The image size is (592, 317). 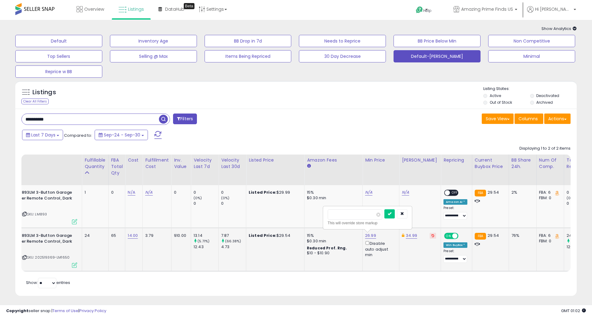 What do you see at coordinates (309, 166) in the screenshot?
I see `small: Amazon Fees.` at bounding box center [309, 166].